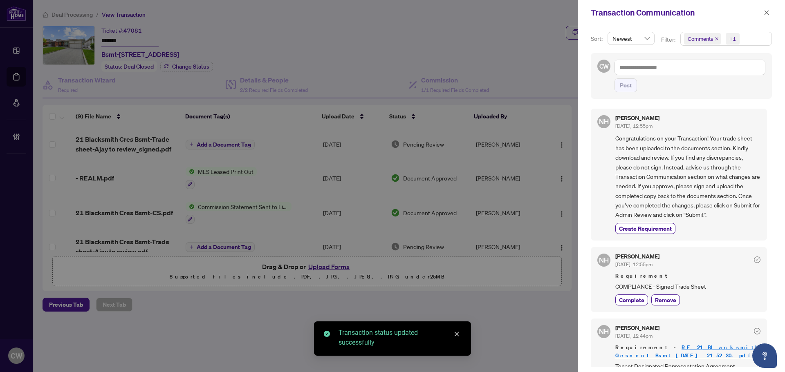  Describe the element at coordinates (732, 39) in the screenshot. I see `div: +1` at that location.